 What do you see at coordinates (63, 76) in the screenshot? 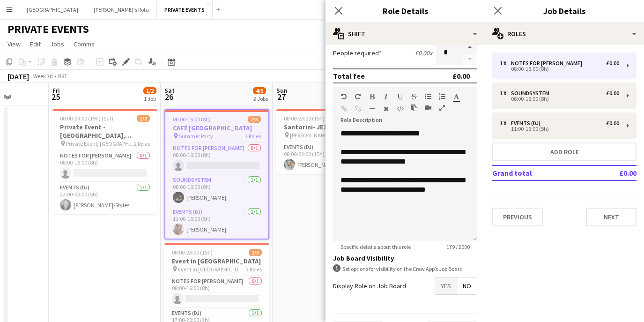
I see `div: BST` at bounding box center [63, 76].